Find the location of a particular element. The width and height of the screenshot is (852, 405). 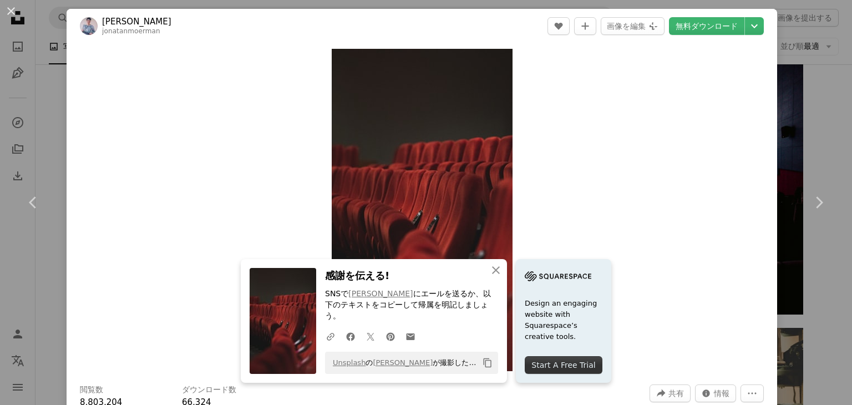

h3: 閲覧数 is located at coordinates (92, 390).